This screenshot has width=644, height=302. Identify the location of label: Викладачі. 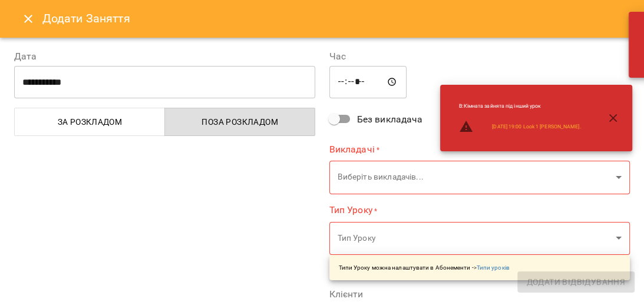
(480, 149).